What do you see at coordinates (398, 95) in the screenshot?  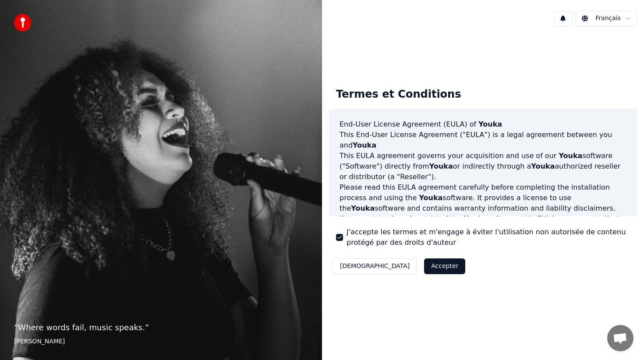 I see `div: Termes et Conditions` at bounding box center [398, 95].